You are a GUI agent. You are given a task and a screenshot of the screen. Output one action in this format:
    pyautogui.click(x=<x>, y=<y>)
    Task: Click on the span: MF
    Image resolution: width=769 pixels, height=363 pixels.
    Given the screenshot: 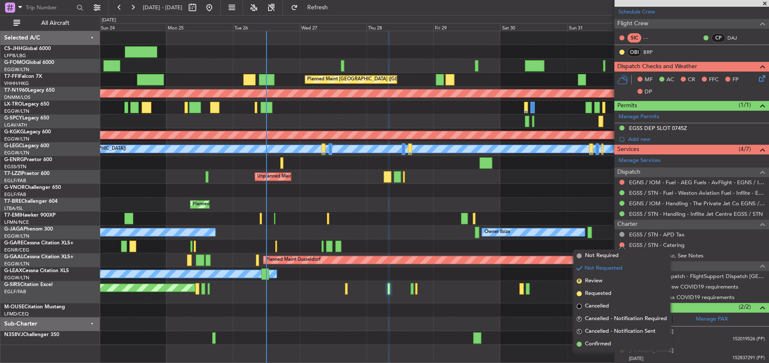 What is the action you would take?
    pyautogui.click(x=648, y=80)
    